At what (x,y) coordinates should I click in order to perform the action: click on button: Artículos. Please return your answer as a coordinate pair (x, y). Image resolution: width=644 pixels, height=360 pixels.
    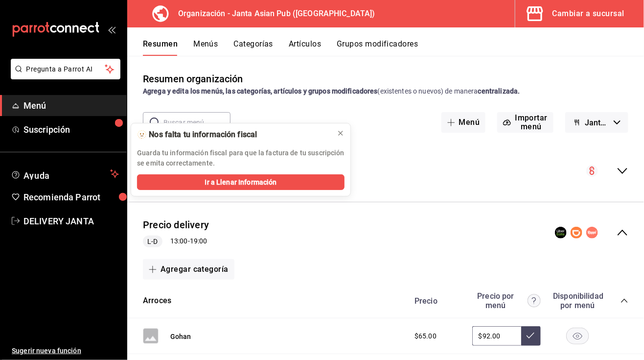
    Looking at the image, I should click on (305, 48).